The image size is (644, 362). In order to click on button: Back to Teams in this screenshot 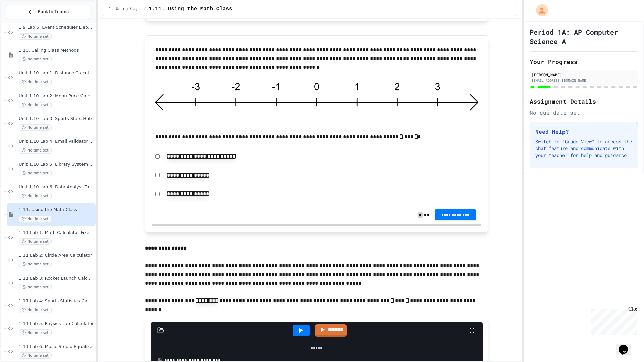, I will do `click(48, 12)`.